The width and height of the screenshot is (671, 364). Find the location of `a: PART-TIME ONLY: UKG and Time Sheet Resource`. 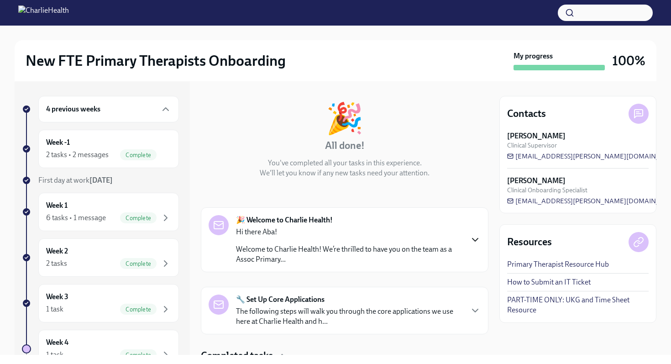

a: PART-TIME ONLY: UKG and Time Sheet Resource is located at coordinates (578, 305).